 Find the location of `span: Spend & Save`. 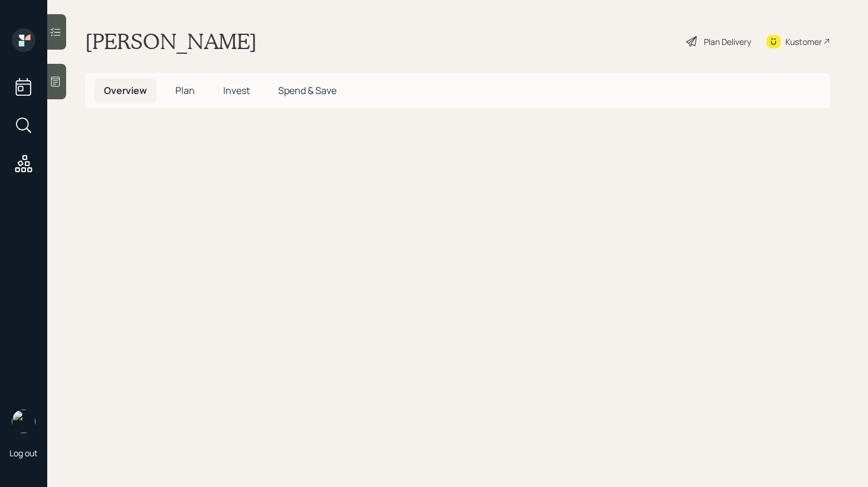

span: Spend & Save is located at coordinates (307, 90).